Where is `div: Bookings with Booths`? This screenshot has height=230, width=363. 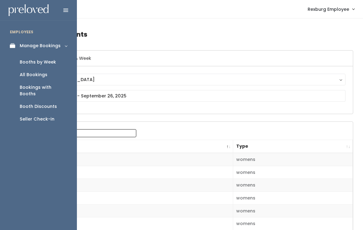
div: Bookings with Booths is located at coordinates (43, 91).